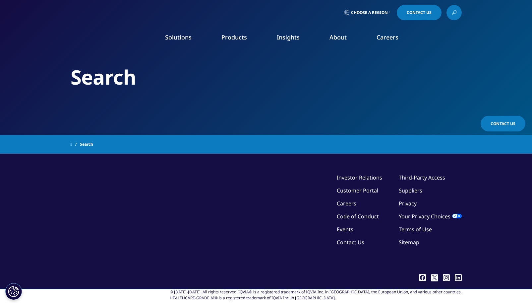 The height and width of the screenshot is (303, 532). I want to click on button: 쿠키 설정, so click(14, 291).